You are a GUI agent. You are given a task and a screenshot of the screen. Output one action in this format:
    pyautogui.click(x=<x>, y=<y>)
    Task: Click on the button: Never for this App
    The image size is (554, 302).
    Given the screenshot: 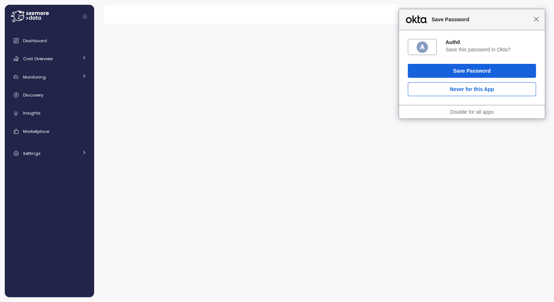 What is the action you would take?
    pyautogui.click(x=472, y=89)
    